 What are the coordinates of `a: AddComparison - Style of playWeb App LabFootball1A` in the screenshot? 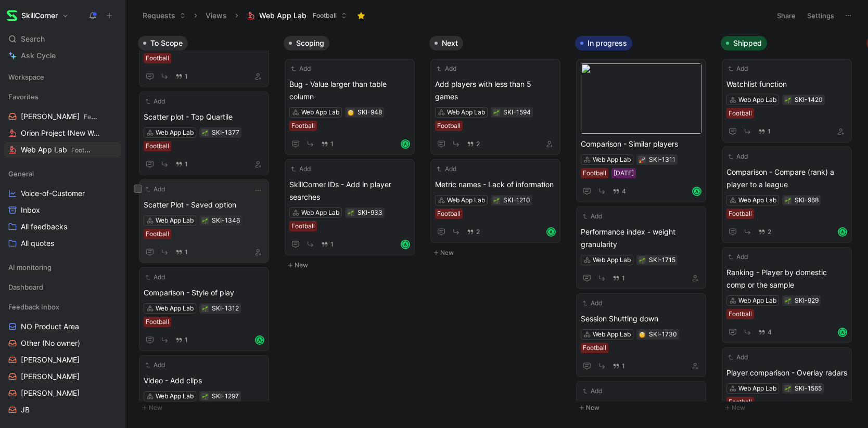 It's located at (204, 309).